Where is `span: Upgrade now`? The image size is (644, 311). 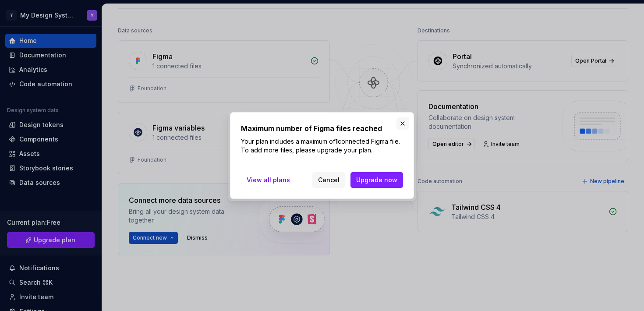
span: Upgrade now is located at coordinates (377, 180).